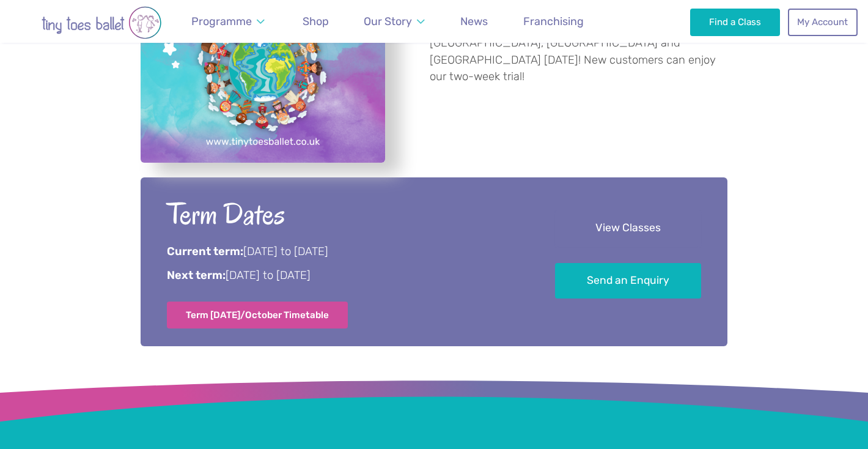 The width and height of the screenshot is (868, 449). I want to click on span: Programme, so click(221, 21).